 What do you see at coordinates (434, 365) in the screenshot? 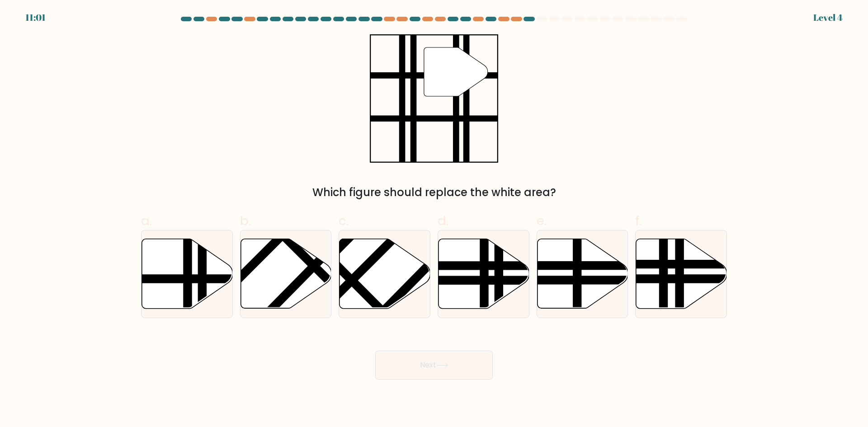
I see `button: Next` at bounding box center [434, 365].